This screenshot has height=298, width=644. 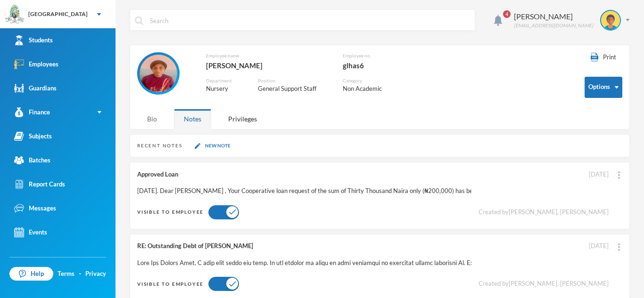 What do you see at coordinates (40, 184) in the screenshot?
I see `div: Report Cards` at bounding box center [40, 184].